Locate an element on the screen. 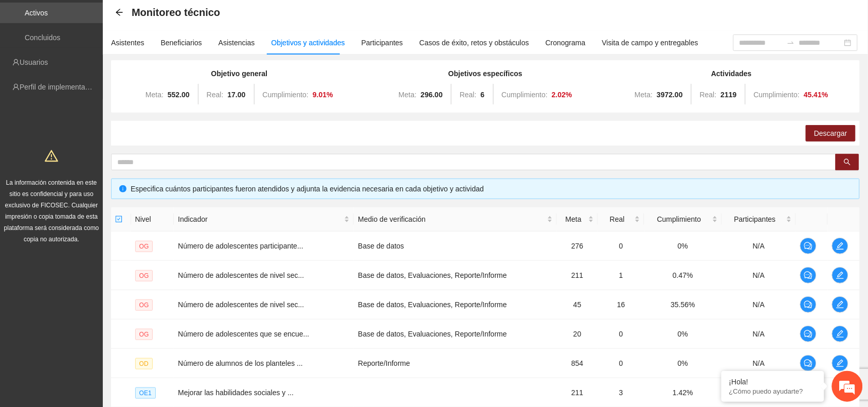 Image resolution: width=868 pixels, height=407 pixels. span: Medio de verificación is located at coordinates (451, 219).